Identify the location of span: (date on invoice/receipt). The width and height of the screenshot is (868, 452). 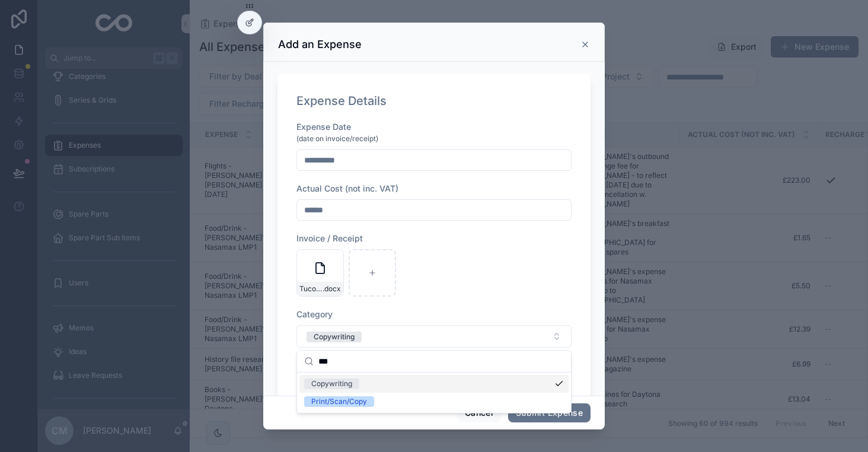
(337, 139).